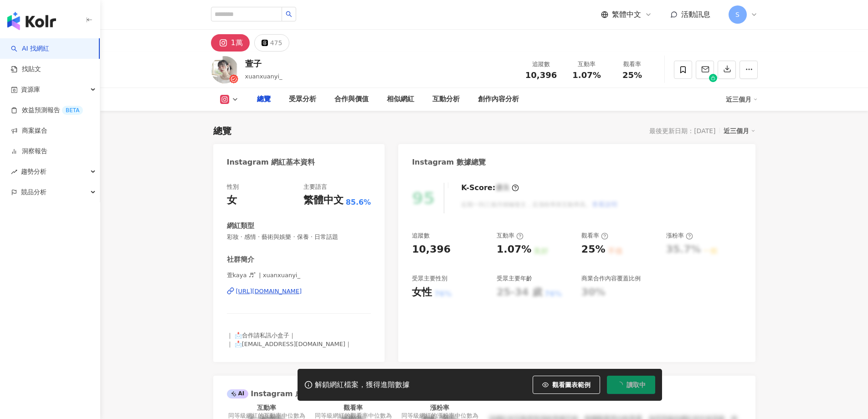  Describe the element at coordinates (232, 200) in the screenshot. I see `div: 女` at that location.